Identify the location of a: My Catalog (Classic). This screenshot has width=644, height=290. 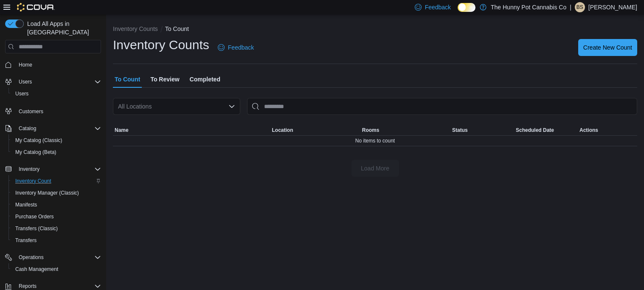
(38, 140).